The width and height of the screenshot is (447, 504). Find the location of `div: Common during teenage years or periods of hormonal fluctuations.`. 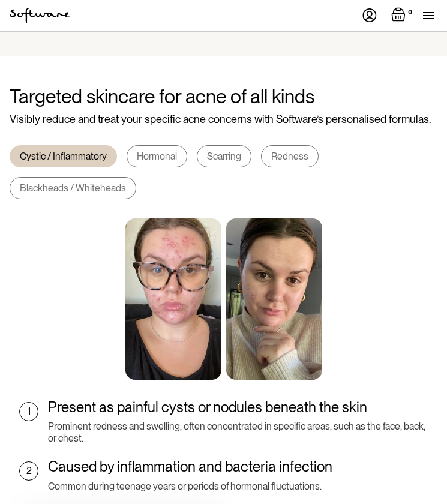

div: Common during teenage years or periods of hormonal fluctuations. is located at coordinates (185, 486).